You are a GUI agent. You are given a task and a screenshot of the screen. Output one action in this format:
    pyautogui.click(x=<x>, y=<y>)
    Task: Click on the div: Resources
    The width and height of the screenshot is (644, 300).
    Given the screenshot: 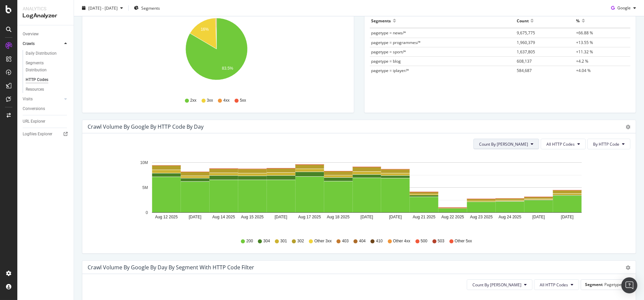 What is the action you would take?
    pyautogui.click(x=34, y=89)
    